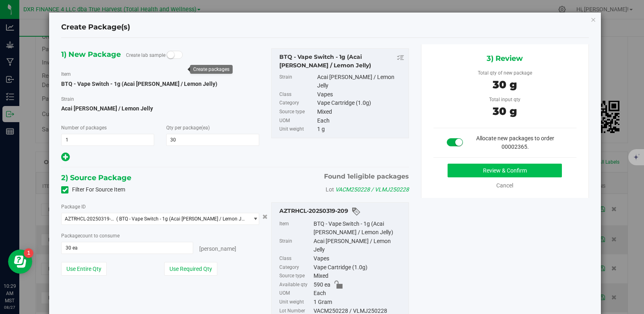  I want to click on button: Use Entire Qty, so click(83, 268).